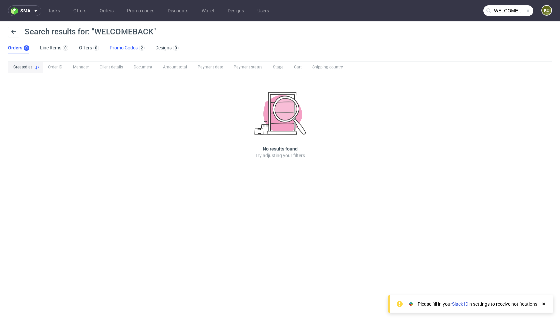 The width and height of the screenshot is (560, 321). I want to click on span: Cart, so click(298, 67).